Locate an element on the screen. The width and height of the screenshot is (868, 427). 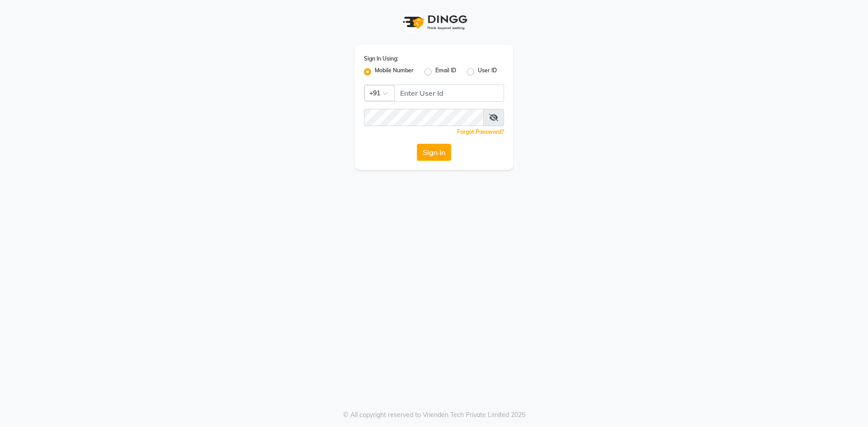
img: logo1.svg is located at coordinates (434, 22).